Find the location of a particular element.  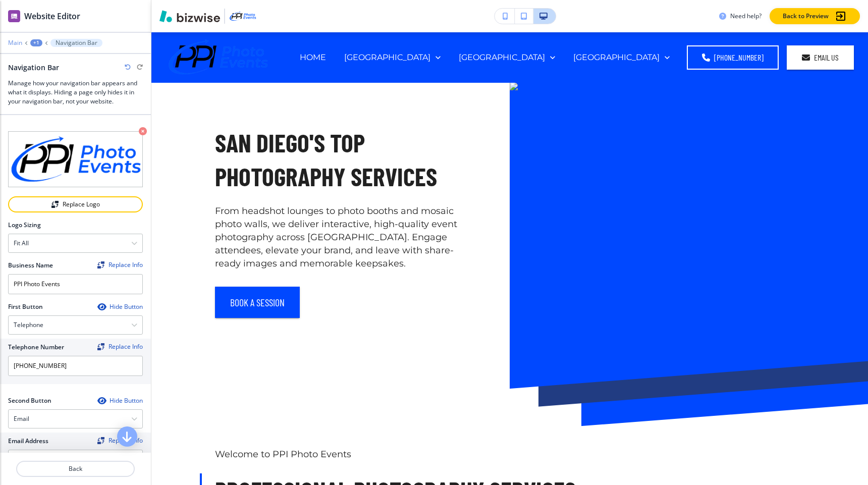

input: Ex. 561-222-1111 is located at coordinates (75, 366).